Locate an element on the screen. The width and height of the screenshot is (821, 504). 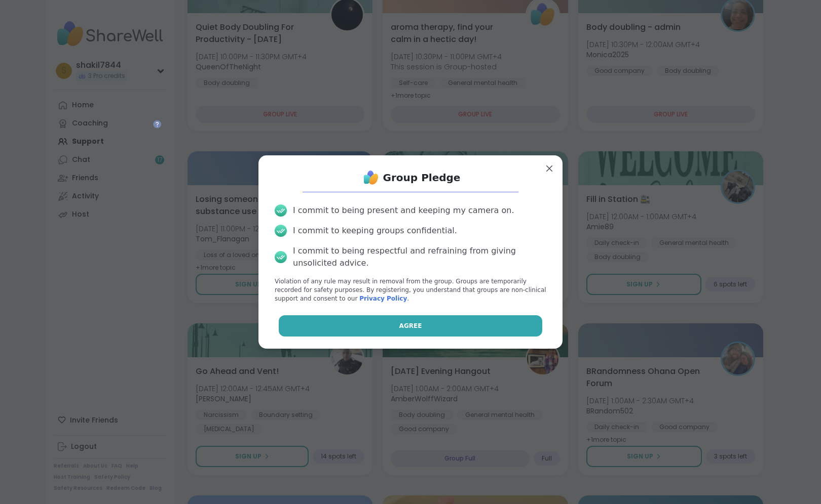
div: I commit to being respectful and refraining from giving unsolicited advice. is located at coordinates (419, 257).